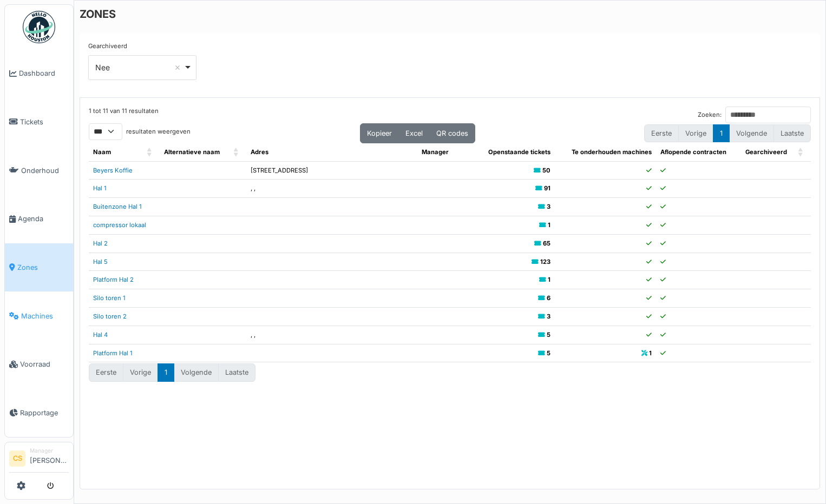  Describe the element at coordinates (44, 219) in the screenshot. I see `span: Agenda` at that location.